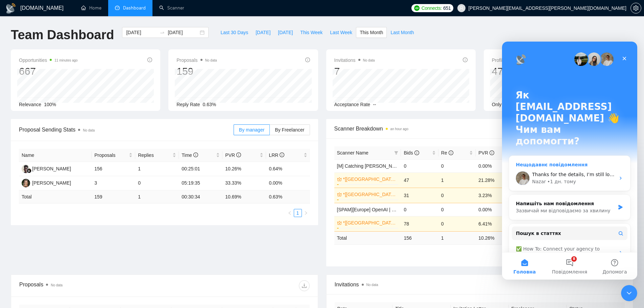 This screenshot has width=644, height=308. What do you see at coordinates (288, 169) in the screenshot?
I see `td: 0.64%` at bounding box center [288, 169].